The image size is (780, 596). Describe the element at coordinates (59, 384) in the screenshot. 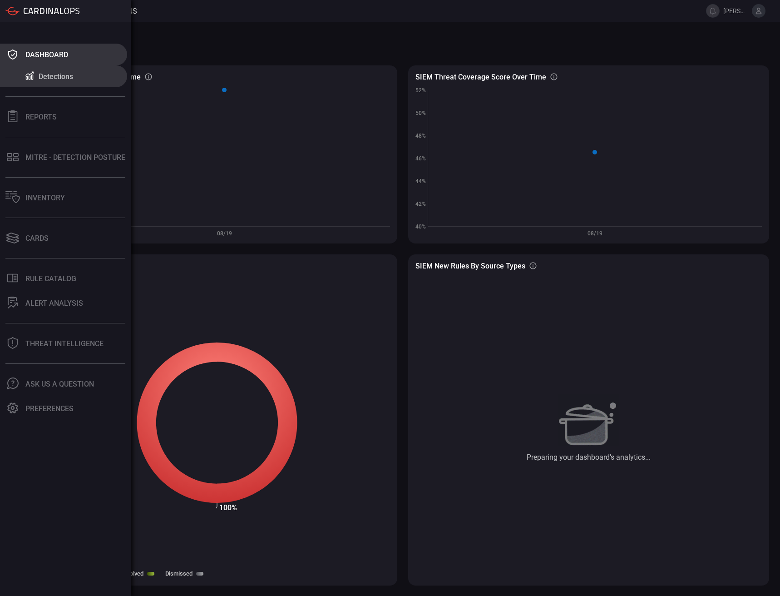

I see `div: Ask Us A Question` at that location.